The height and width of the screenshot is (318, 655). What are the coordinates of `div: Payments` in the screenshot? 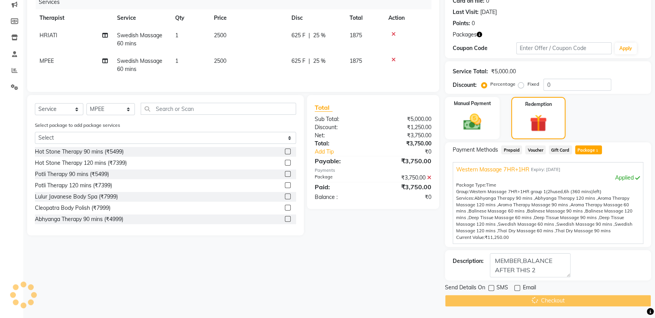 It's located at (373, 170).